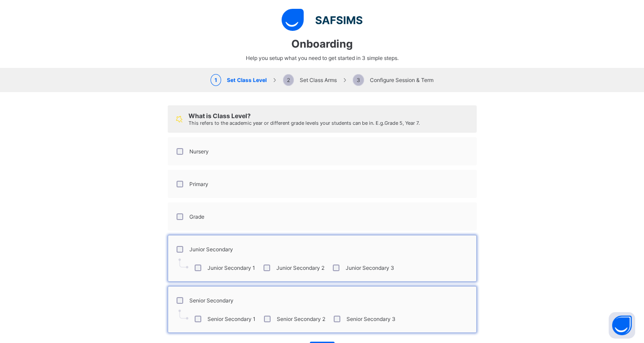  Describe the element at coordinates (232, 268) in the screenshot. I see `label: Junior Secondary 1` at that location.